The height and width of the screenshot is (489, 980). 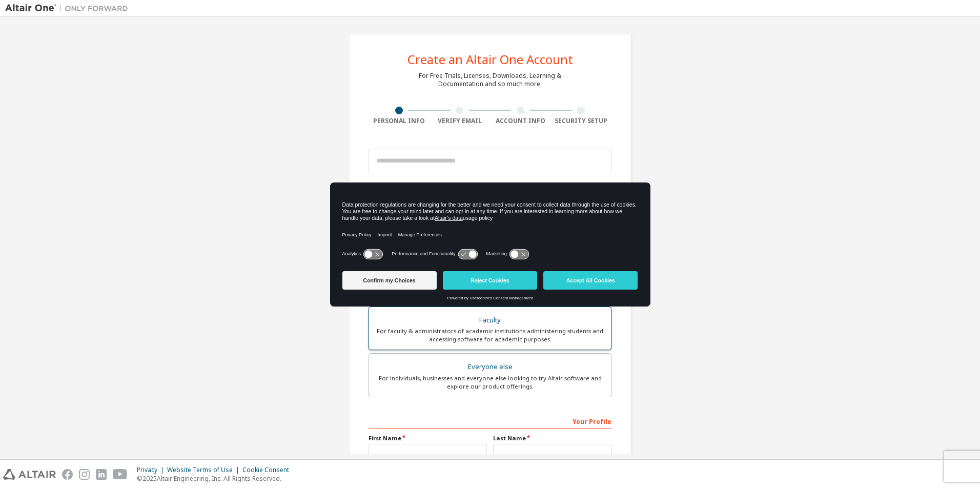 What do you see at coordinates (101, 475) in the screenshot?
I see `img: linkedin.svg` at bounding box center [101, 475].